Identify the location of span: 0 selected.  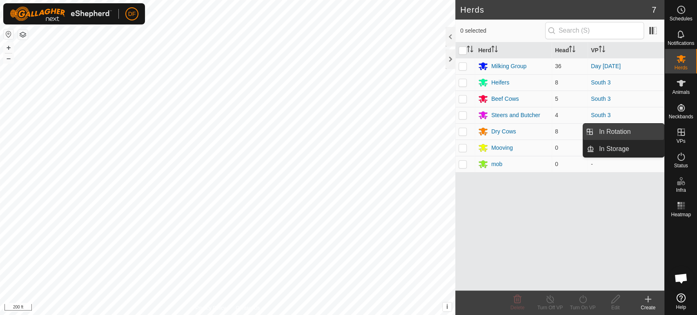
(502, 31).